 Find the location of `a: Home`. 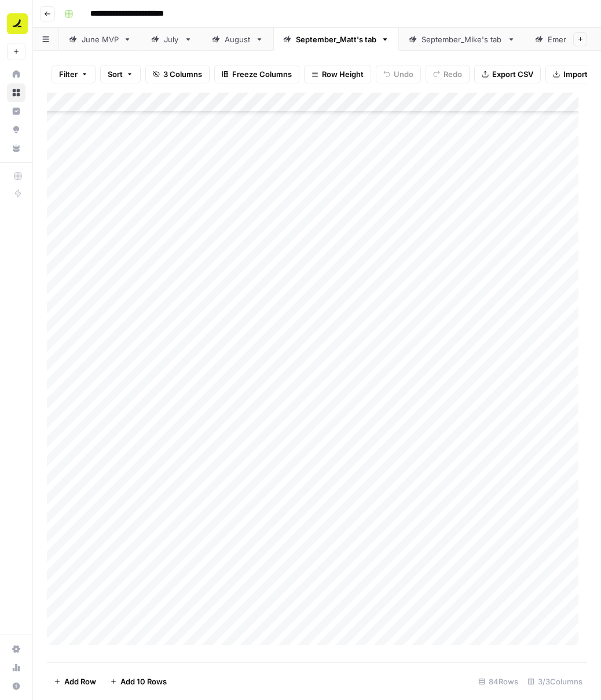

a: Home is located at coordinates (16, 74).